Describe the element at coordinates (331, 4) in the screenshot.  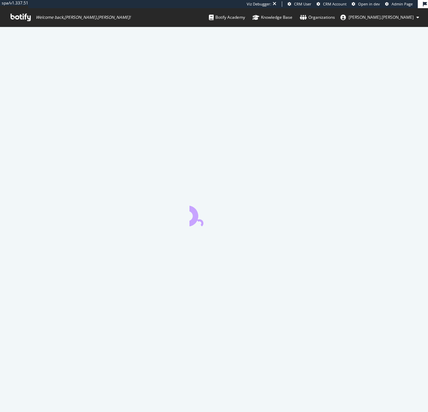
I see `a: CRM Account` at that location.